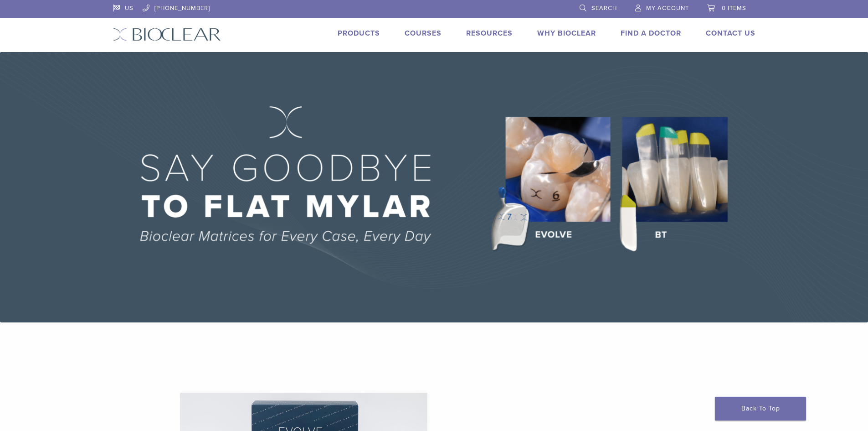 The width and height of the screenshot is (868, 431). What do you see at coordinates (604, 8) in the screenshot?
I see `span: Search` at bounding box center [604, 8].